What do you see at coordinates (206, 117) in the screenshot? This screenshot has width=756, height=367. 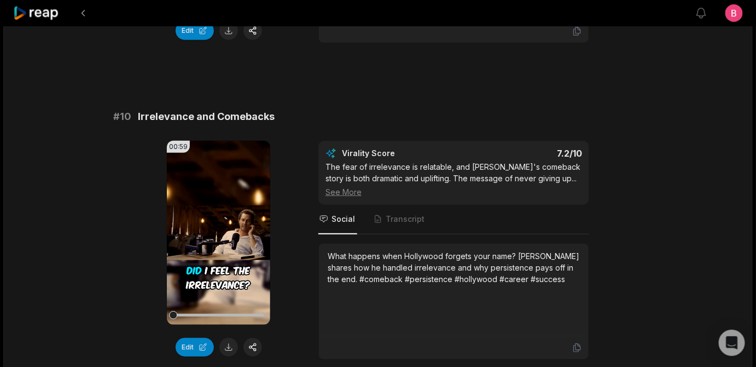 I see `span: Irrelevance and Comebacks` at bounding box center [206, 117].